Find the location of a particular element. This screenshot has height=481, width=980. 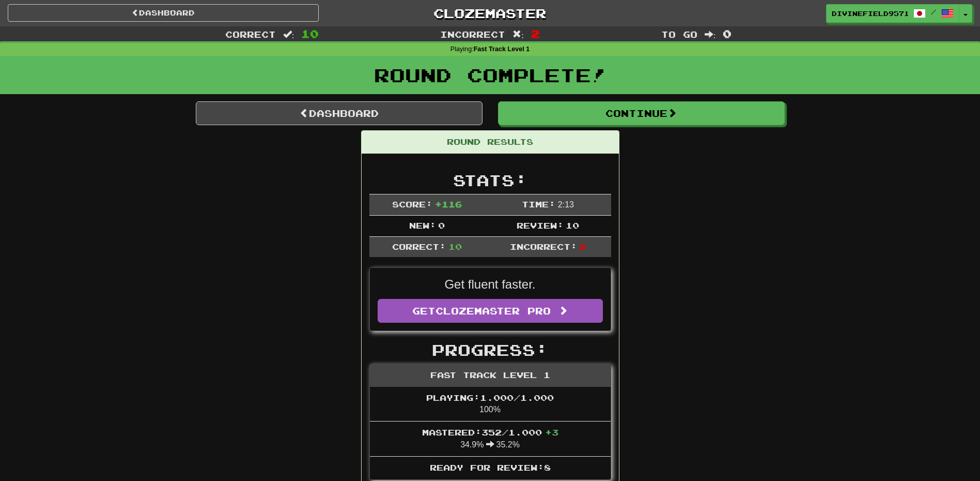

span: Correct: is located at coordinates (419, 246).